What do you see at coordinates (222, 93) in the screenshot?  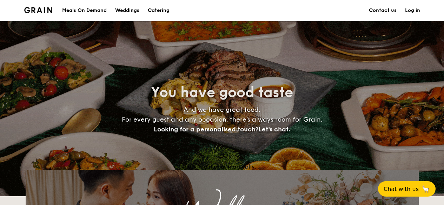 I see `span: You have good taste` at bounding box center [222, 93].